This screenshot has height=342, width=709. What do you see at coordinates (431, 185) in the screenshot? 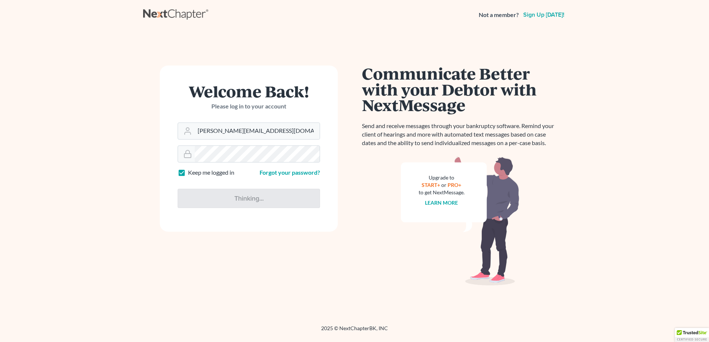
I see `a: START+` at bounding box center [431, 185].